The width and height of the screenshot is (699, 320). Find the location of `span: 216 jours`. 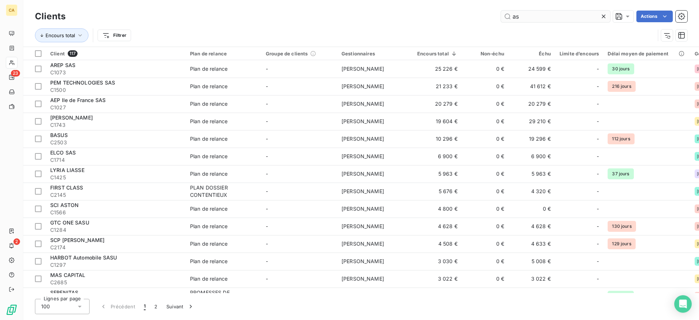

span: 216 jours is located at coordinates (621, 86).